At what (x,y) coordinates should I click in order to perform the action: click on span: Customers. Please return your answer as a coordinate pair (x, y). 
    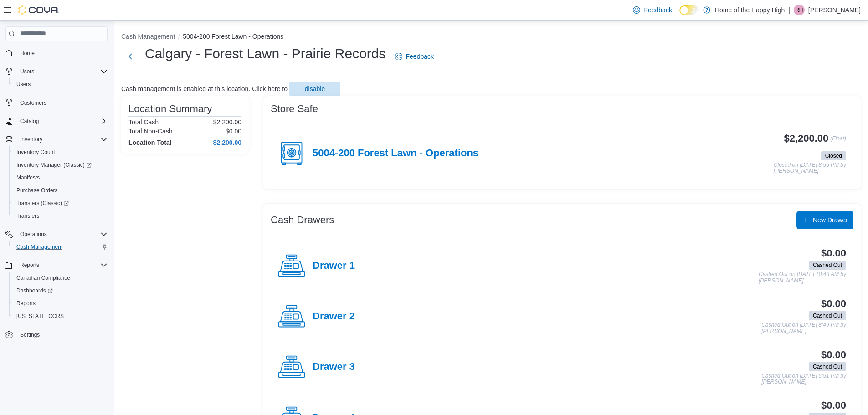
    Looking at the image, I should click on (62, 103).